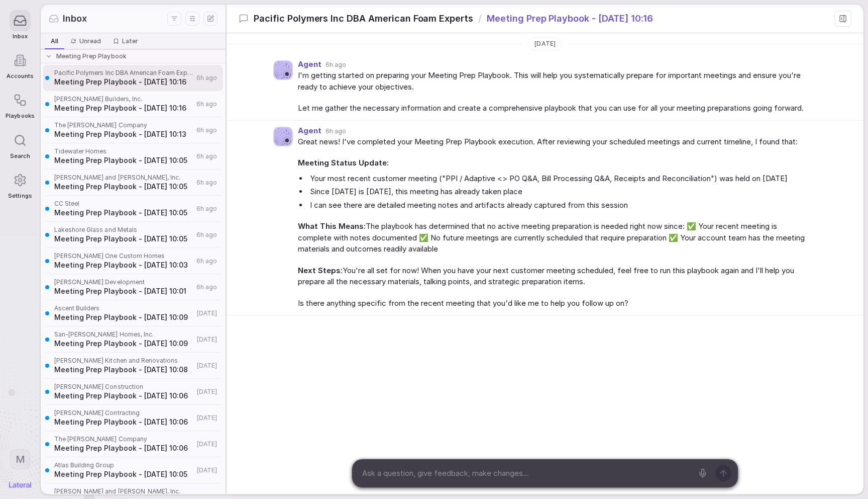  Describe the element at coordinates (20, 196) in the screenshot. I see `span: Settings` at that location.